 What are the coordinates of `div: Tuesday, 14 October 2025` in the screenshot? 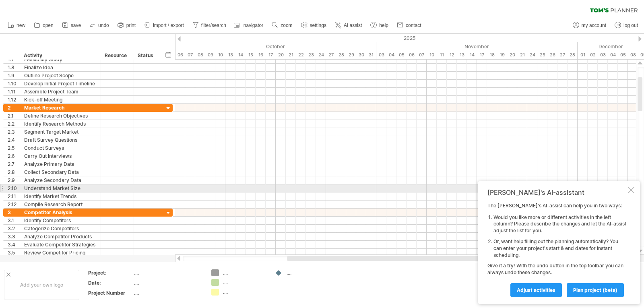 It's located at (240, 55).